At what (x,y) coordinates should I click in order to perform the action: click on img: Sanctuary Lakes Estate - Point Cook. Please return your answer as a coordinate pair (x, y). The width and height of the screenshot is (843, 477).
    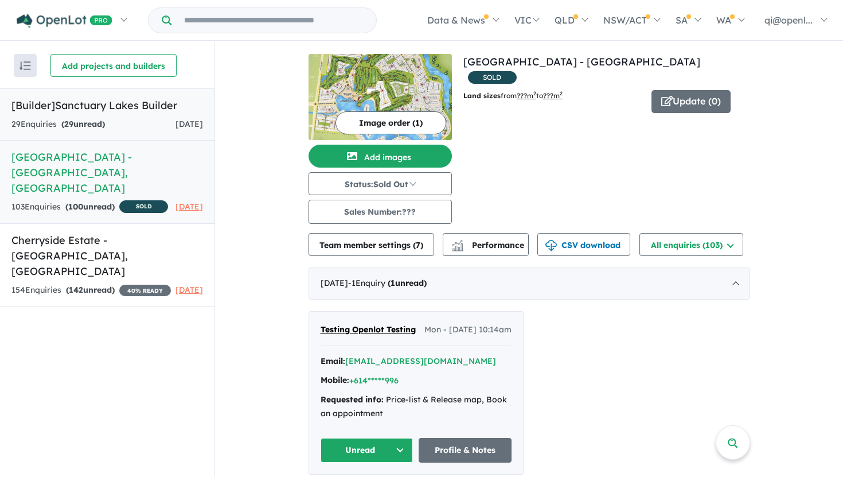
    Looking at the image, I should click on (380, 97).